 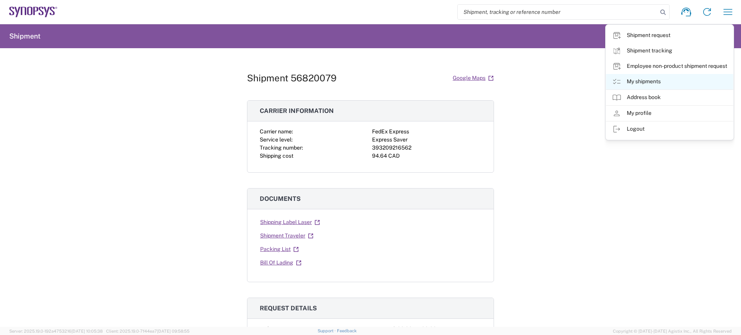 What do you see at coordinates (56, 331) in the screenshot?
I see `span: Server: 2025.19.0-192a4753216` at bounding box center [56, 331].